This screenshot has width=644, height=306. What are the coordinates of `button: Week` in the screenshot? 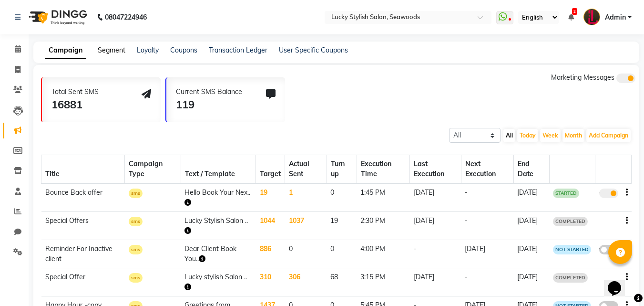 It's located at (550, 135).